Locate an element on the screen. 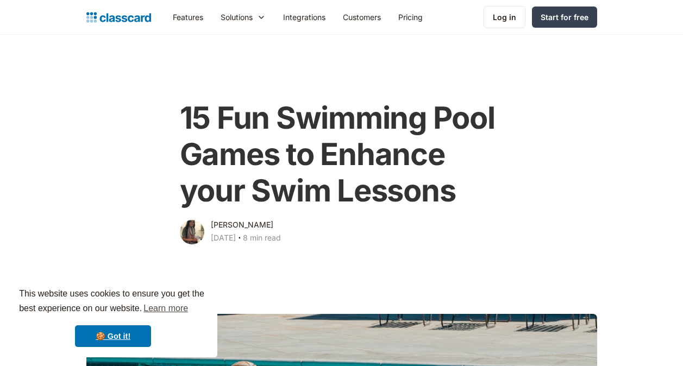 The height and width of the screenshot is (366, 683). div: Start for free is located at coordinates (564, 17).